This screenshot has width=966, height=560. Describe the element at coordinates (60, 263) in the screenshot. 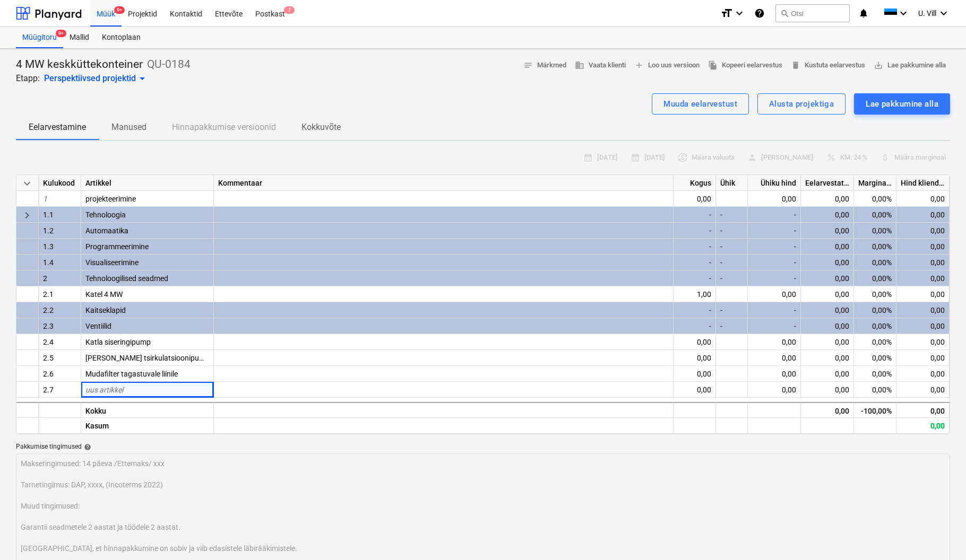

I see `div: 1.4` at that location.